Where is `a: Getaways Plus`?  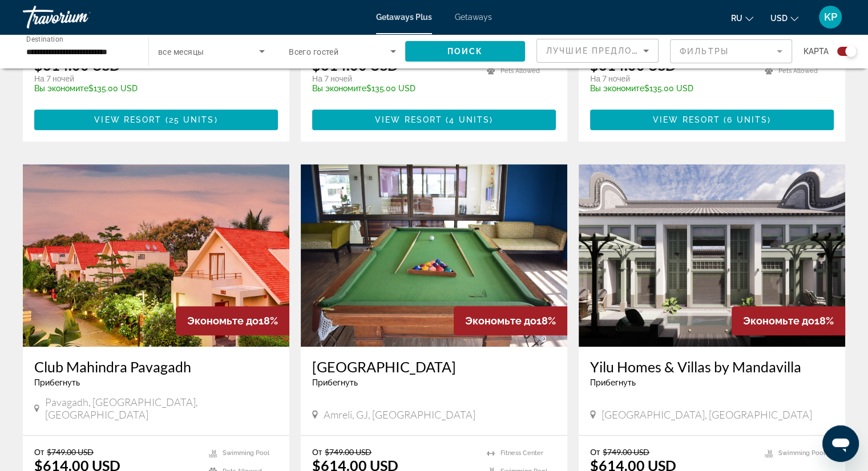 a: Getaways Plus is located at coordinates (404, 17).